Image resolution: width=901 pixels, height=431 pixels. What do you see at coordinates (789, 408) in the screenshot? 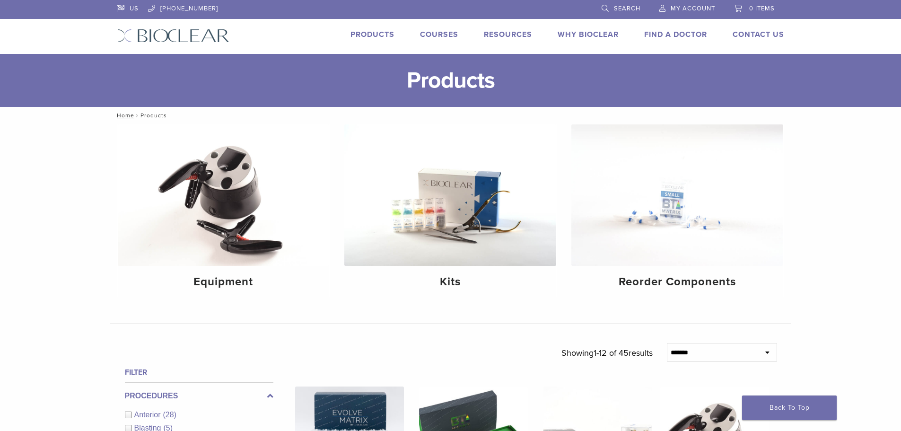
I see `a: Back To Top` at bounding box center [789, 408].